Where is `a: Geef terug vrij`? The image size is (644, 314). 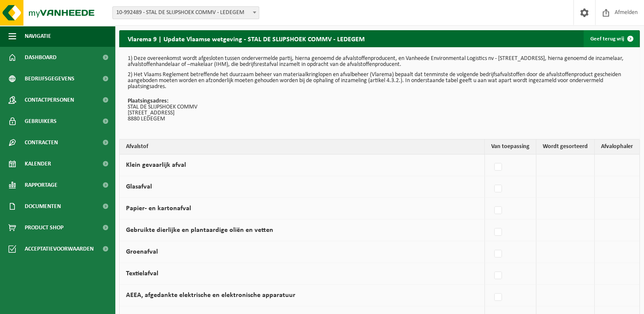
a: Geef terug vrij is located at coordinates (611, 39).